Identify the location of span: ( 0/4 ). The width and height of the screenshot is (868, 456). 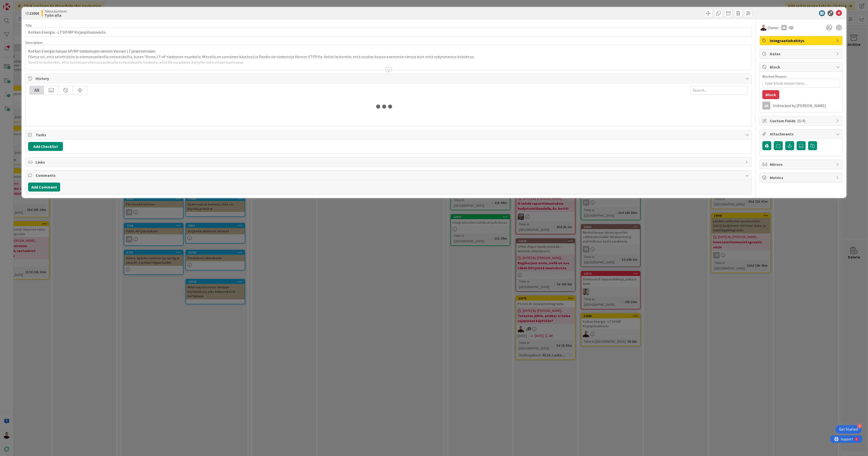
(801, 121).